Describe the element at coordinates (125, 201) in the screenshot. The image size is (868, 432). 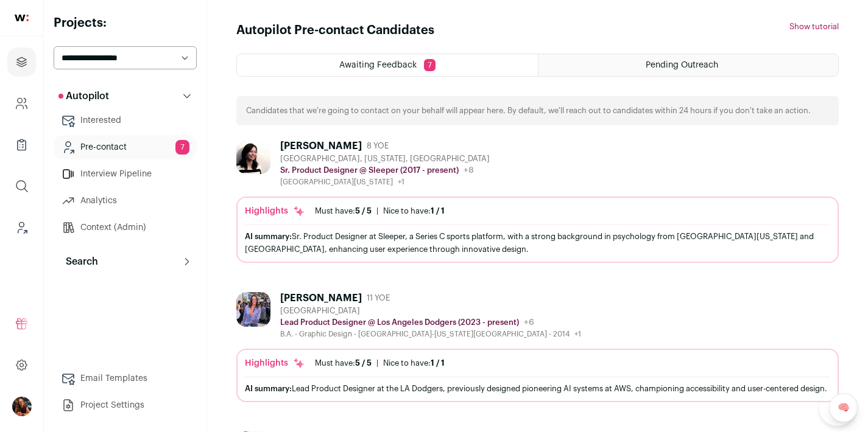
I see `a: Analytics` at that location.